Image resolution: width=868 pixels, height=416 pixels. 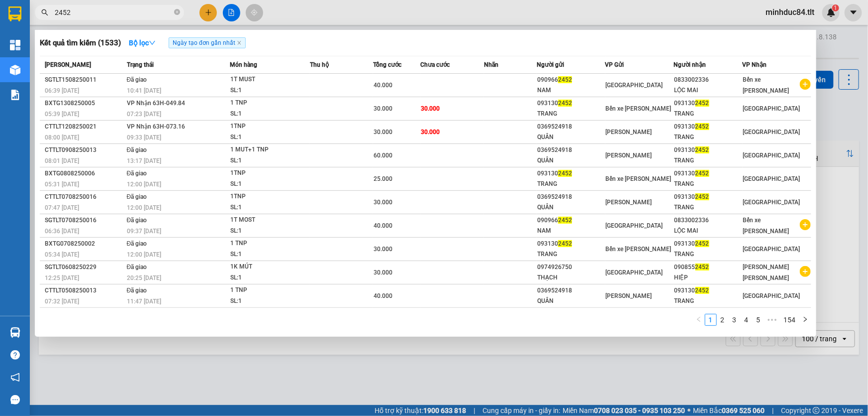 What do you see at coordinates (571, 231) in the screenshot?
I see `div: NAM` at bounding box center [571, 231].